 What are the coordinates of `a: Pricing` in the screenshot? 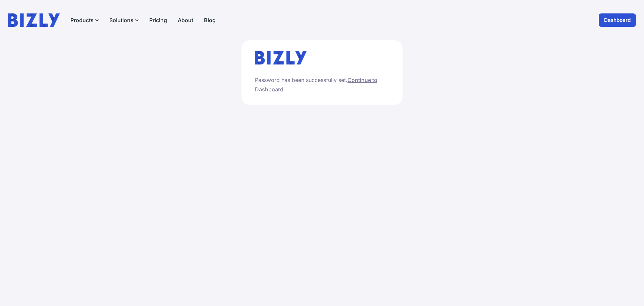 It's located at (158, 20).